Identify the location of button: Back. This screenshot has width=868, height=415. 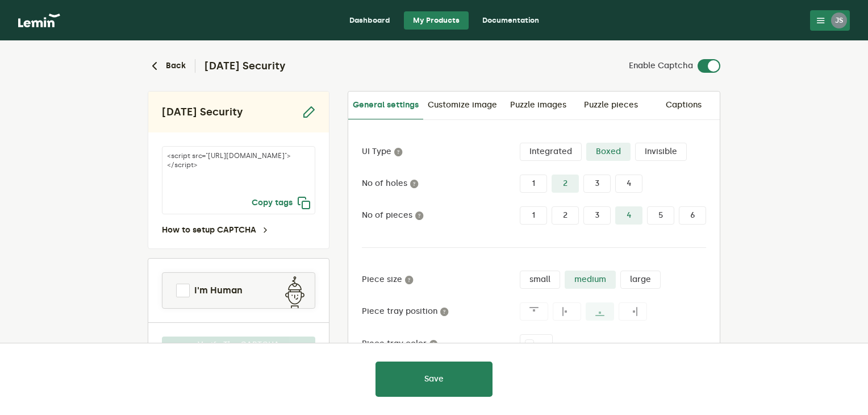
(166, 66).